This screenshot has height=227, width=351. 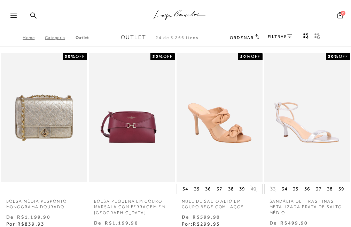 I want to click on button: 40, so click(x=254, y=189).